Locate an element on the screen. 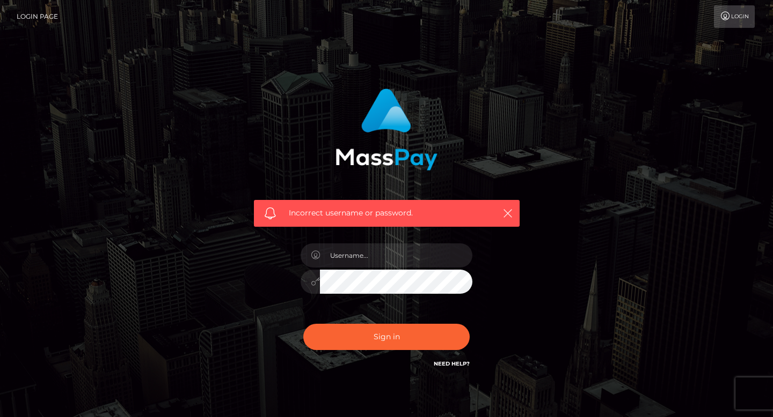  button: Sign in is located at coordinates (386, 337).